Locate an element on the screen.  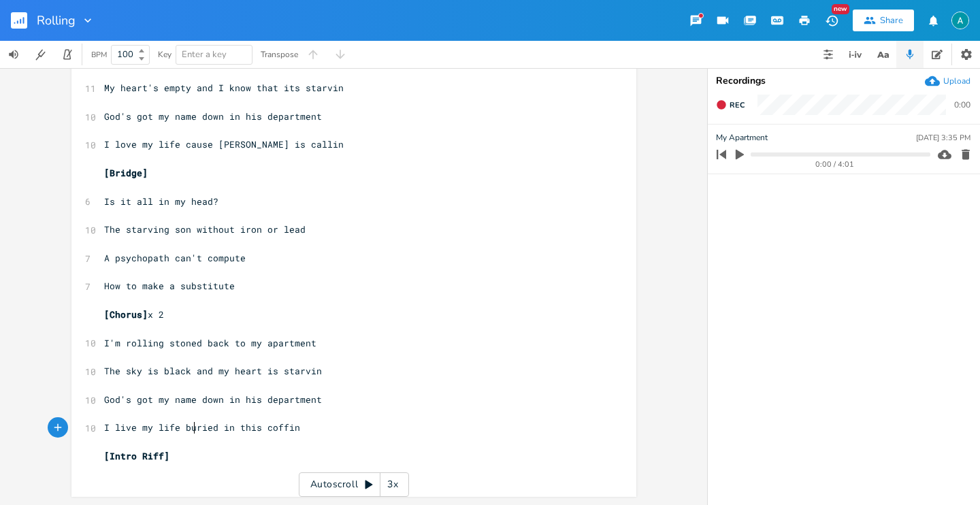
div: 0:00 / 4:01 is located at coordinates (835, 164).